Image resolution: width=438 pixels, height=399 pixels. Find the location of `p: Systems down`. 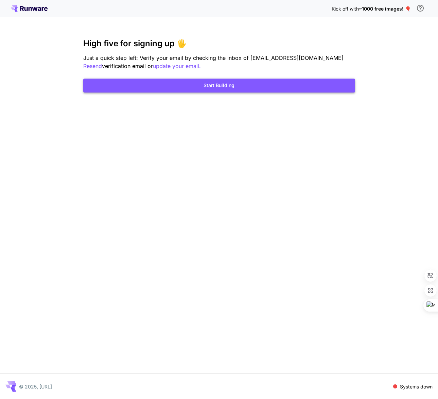

p: Systems down is located at coordinates (416, 386).